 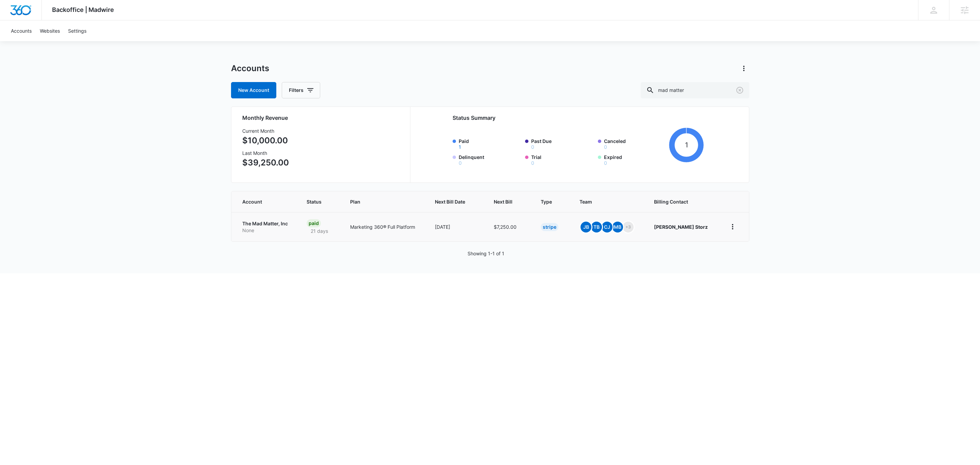 I want to click on label: Delinquent, so click(x=490, y=159).